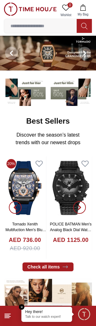 The image size is (96, 326). I want to click on img: Men's Watches Banner, so click(71, 91).